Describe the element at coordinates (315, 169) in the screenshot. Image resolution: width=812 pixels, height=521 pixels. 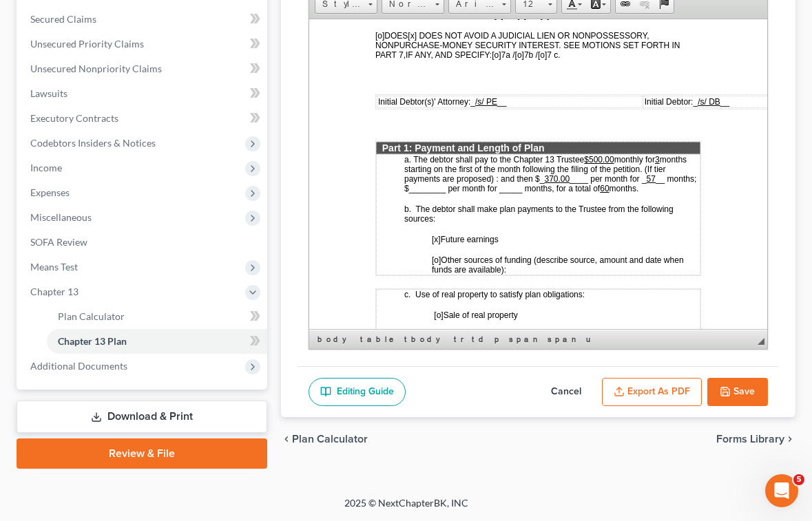
I see `span: months.` at that location.